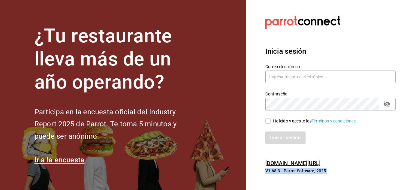 Image resolution: width=410 pixels, height=190 pixels. I want to click on a: Términos y condiciones., so click(334, 121).